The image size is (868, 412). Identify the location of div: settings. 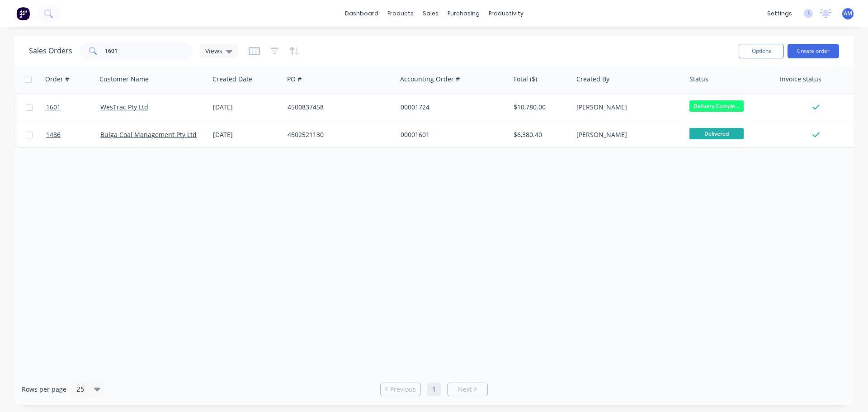
(779, 13).